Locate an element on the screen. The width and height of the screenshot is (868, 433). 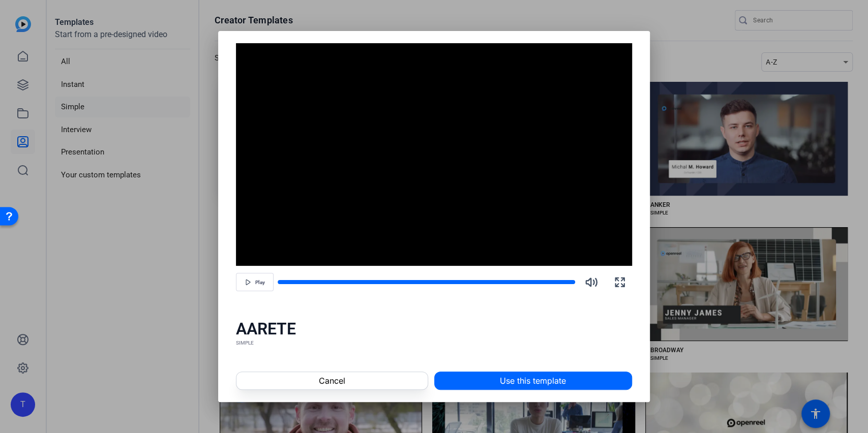
div: AARETE is located at coordinates (434, 329).